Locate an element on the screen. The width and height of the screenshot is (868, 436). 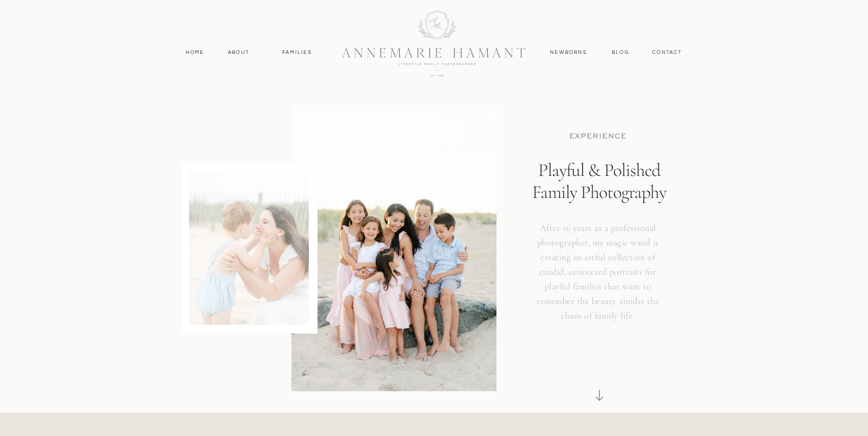
h1: Playful & Polished Family Photography is located at coordinates (599, 201).